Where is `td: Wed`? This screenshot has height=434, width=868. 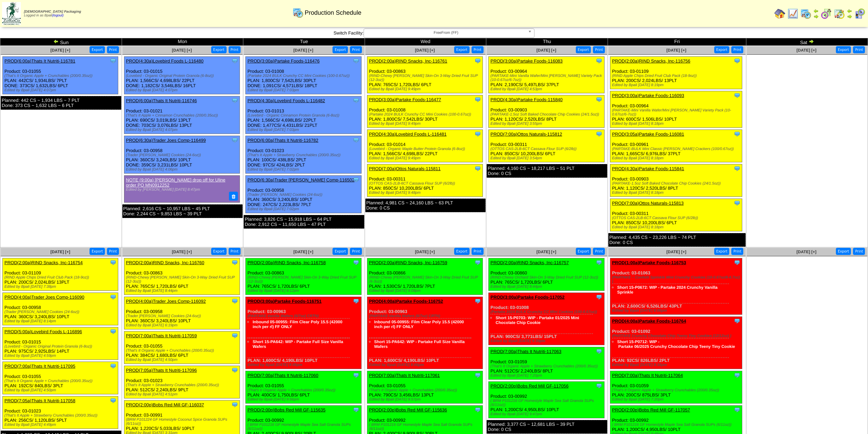
td: Wed is located at coordinates (426, 42).